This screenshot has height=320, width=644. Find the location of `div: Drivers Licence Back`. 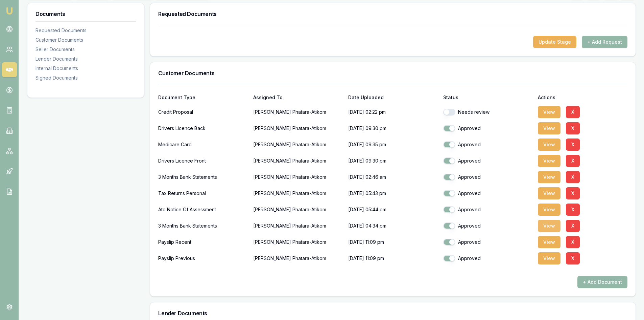

div: Drivers Licence Back is located at coordinates (203, 128).